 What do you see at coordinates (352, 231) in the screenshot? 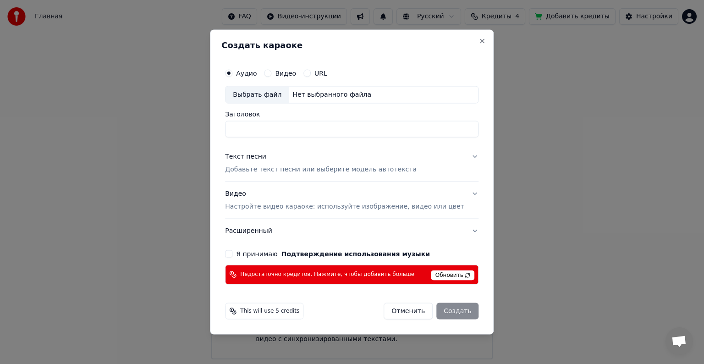
I see `button: Расширенный` at bounding box center [352, 231].